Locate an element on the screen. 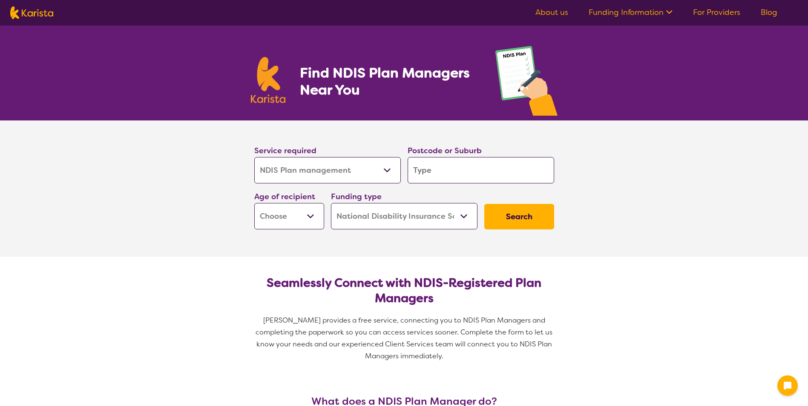  h2: Seamlessly Connect with NDIS-Registered Plan Managers is located at coordinates (404, 291).